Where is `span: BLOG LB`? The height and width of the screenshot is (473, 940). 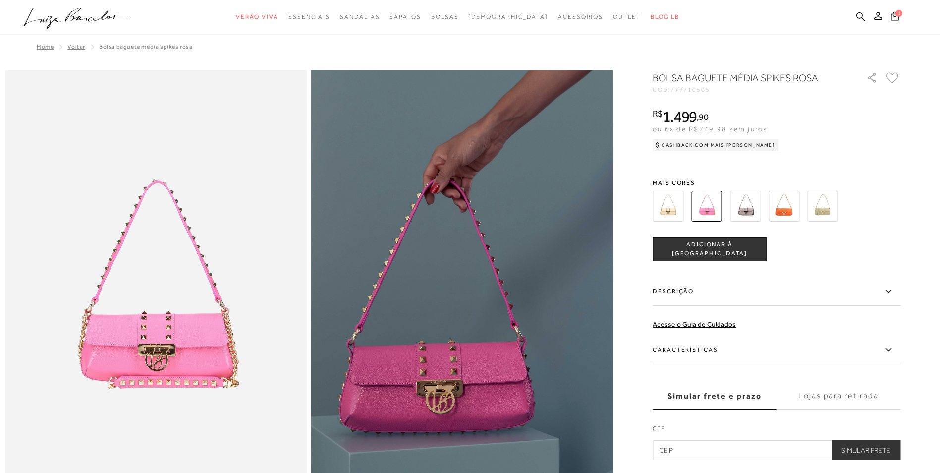
span: BLOG LB is located at coordinates (665, 17).